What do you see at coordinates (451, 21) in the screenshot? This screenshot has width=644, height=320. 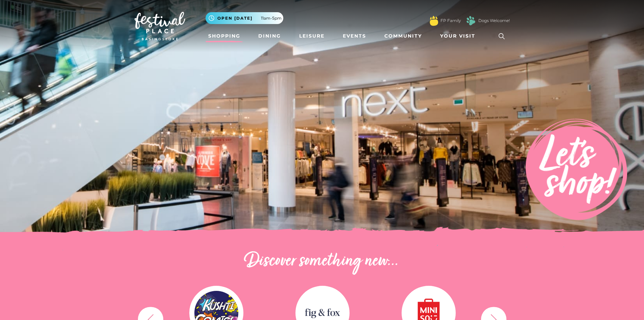 I see `a: FP Family` at bounding box center [451, 21].